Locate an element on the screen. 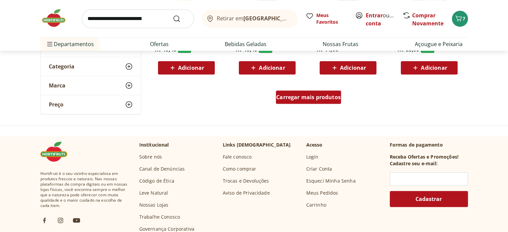 This screenshot has height=232, width=508. p: Institucional is located at coordinates (154, 145).